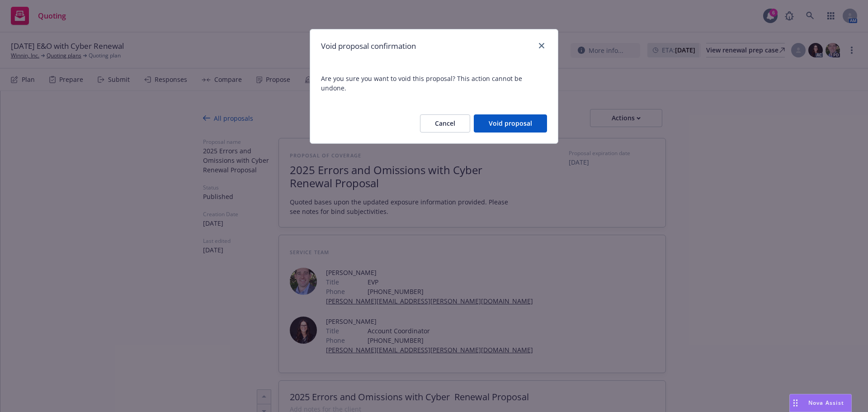  I want to click on button: Cancel, so click(445, 123).